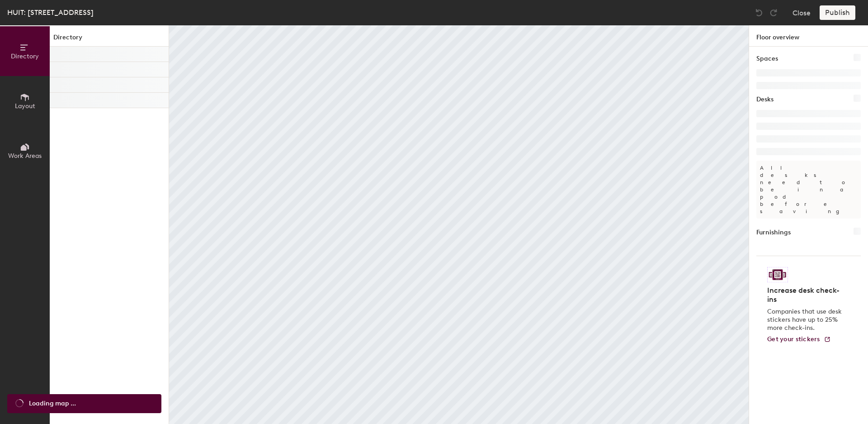 The image size is (868, 424). Describe the element at coordinates (765, 100) in the screenshot. I see `h1: Desks` at that location.